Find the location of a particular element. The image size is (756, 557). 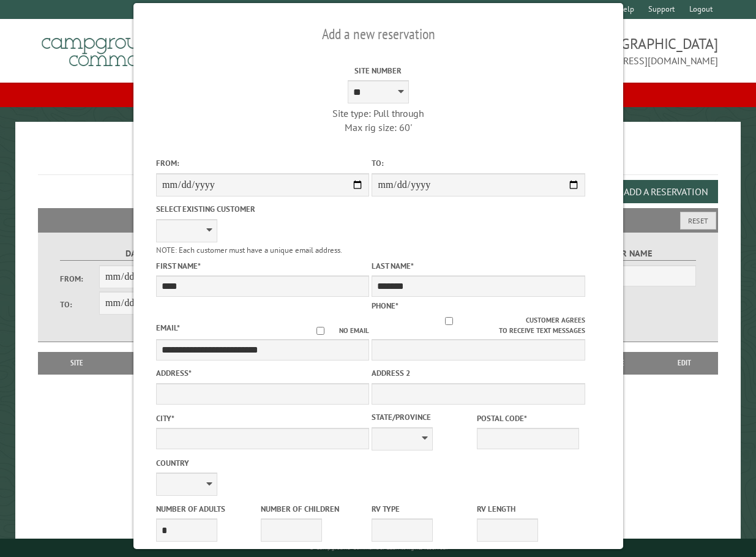

label: Site Number is located at coordinates (378, 71).